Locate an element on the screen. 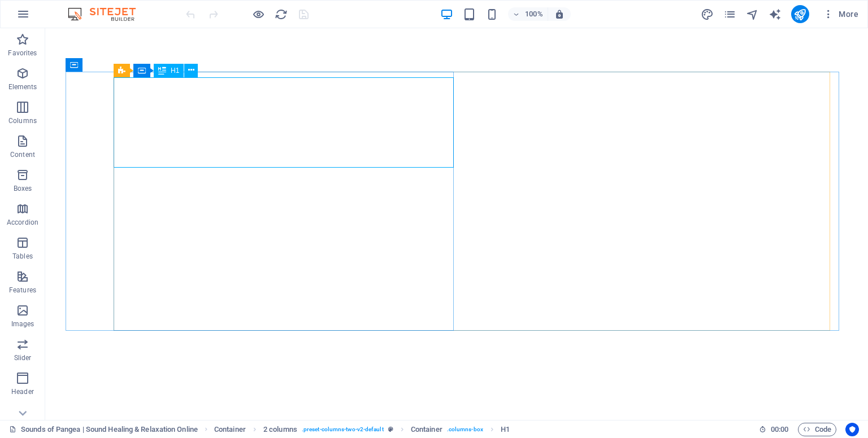 The width and height of the screenshot is (868, 438). button: Click here to leave preview mode and continue editing is located at coordinates (259, 14).